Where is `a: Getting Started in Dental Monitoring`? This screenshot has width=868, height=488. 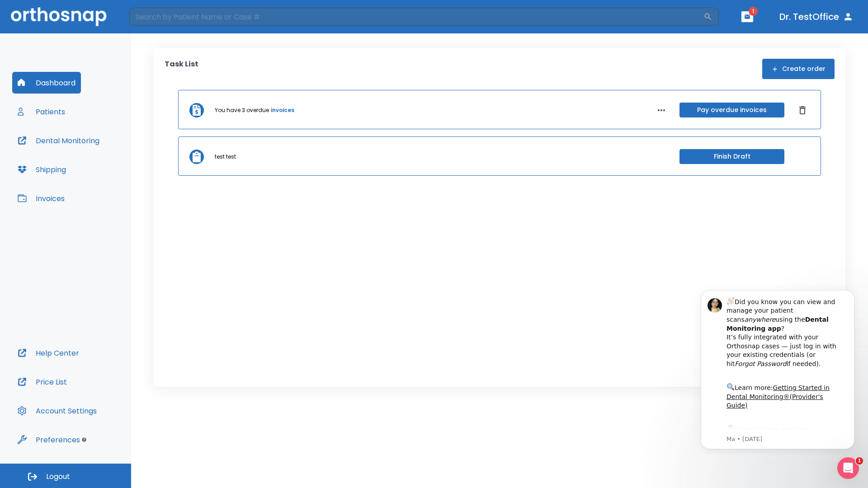
a: Getting Started in Dental Monitoring is located at coordinates (91, 110).